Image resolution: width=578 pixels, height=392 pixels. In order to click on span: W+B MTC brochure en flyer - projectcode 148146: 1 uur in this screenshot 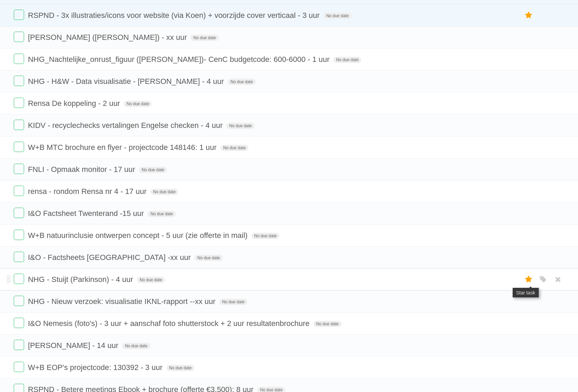, I will do `click(123, 148)`.